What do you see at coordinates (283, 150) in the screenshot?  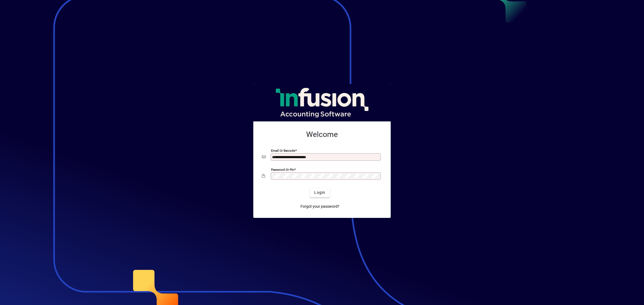 I see `mat-label: Email or Barcode` at bounding box center [283, 150].